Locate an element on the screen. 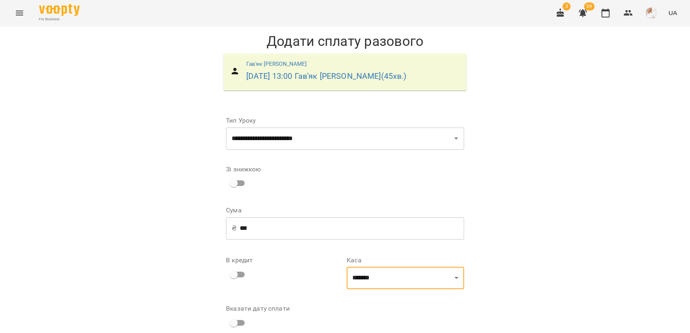 The width and height of the screenshot is (690, 333). span: UA is located at coordinates (672, 13).